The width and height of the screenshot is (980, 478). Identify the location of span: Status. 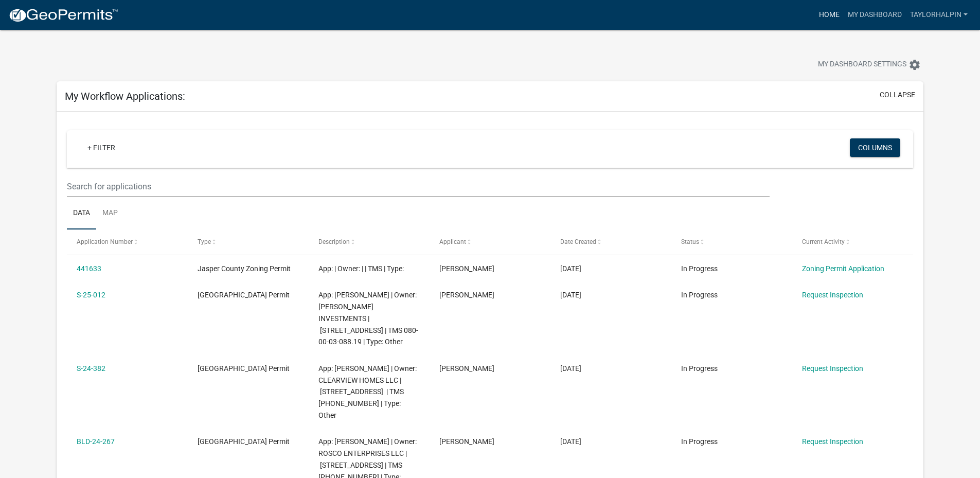
(690, 242).